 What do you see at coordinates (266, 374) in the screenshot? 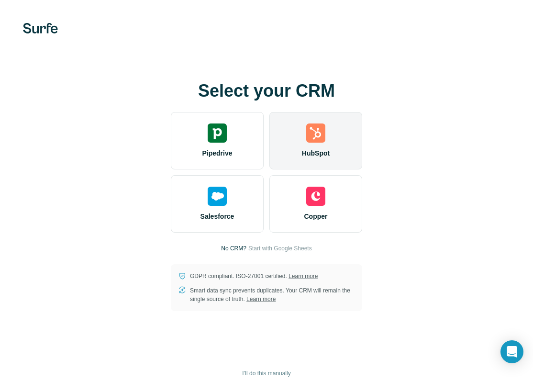
I see `button: I’ll do this manually` at bounding box center [266, 374].